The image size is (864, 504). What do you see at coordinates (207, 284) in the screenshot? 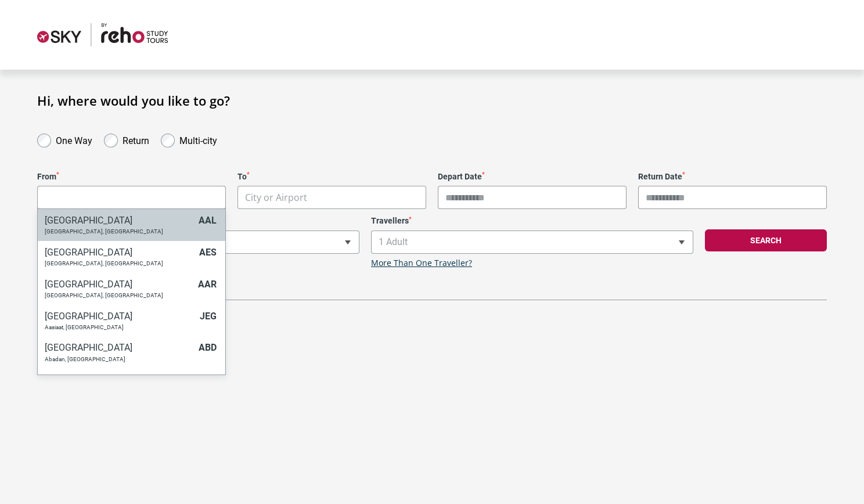
I see `span: AAR` at bounding box center [207, 284].